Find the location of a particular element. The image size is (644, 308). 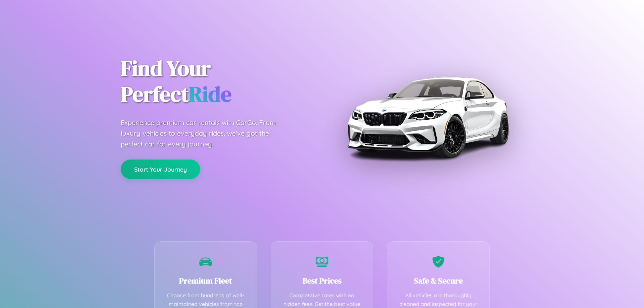

h1: Find Your Perfect is located at coordinates (216, 81).